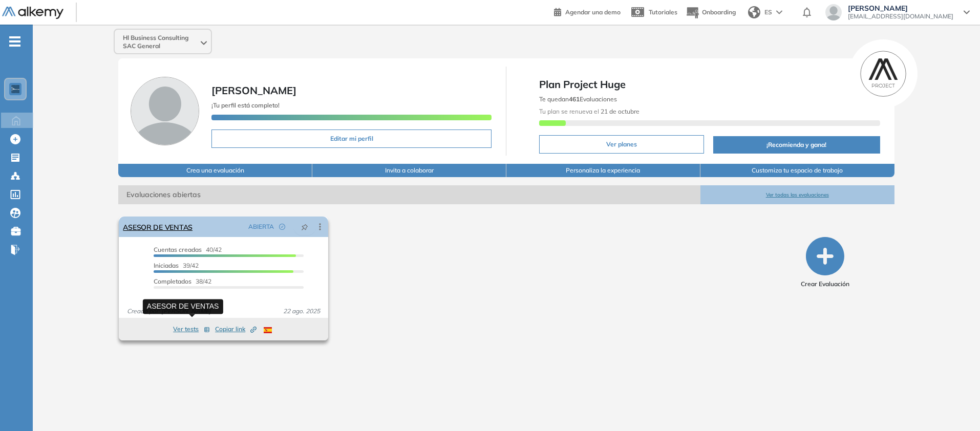 Image resolution: width=980 pixels, height=431 pixels. Describe the element at coordinates (178, 249) in the screenshot. I see `span: Cuentas creadas` at that location.